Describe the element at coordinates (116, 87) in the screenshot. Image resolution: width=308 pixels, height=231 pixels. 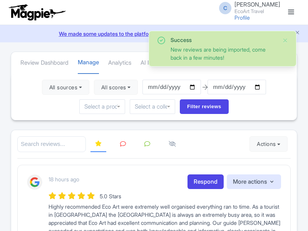
I see `button: All scores` at that location.